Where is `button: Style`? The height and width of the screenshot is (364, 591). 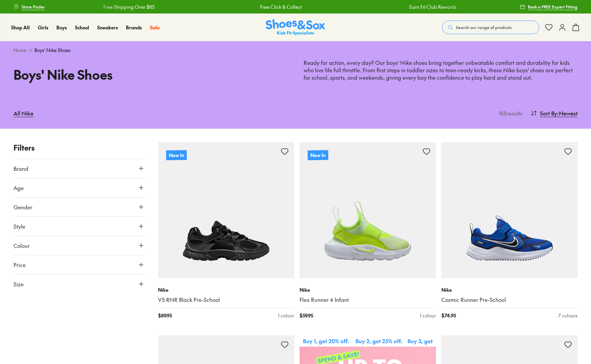
button: Style is located at coordinates (79, 226).